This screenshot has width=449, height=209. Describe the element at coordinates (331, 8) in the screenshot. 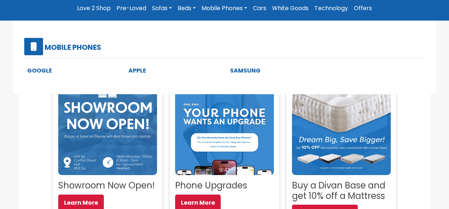

I see `a: Technology` at that location.